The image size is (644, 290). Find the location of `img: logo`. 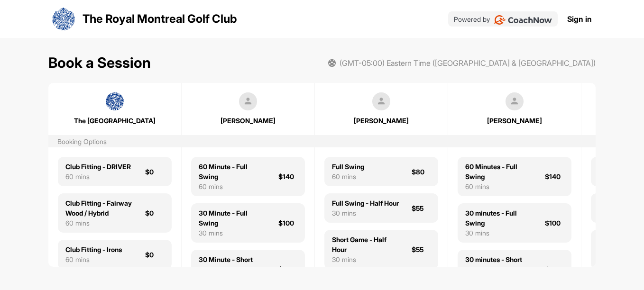

img: logo is located at coordinates (64, 19).